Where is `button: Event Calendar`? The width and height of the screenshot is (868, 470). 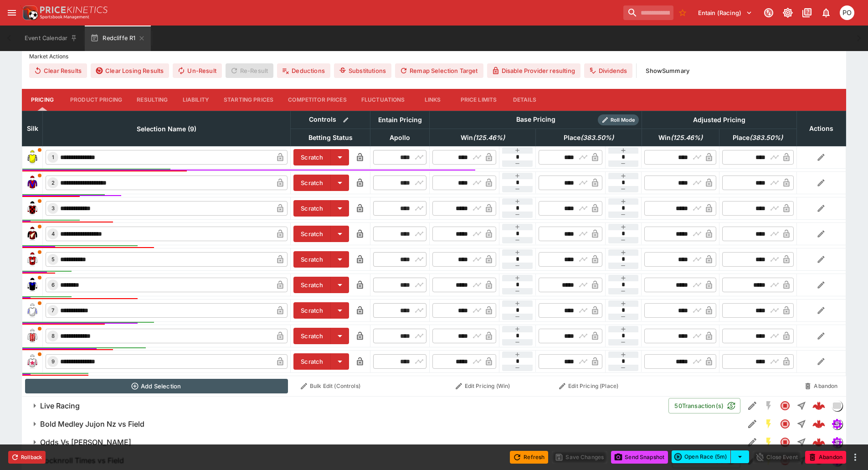
button: Event Calendar is located at coordinates (51, 38).